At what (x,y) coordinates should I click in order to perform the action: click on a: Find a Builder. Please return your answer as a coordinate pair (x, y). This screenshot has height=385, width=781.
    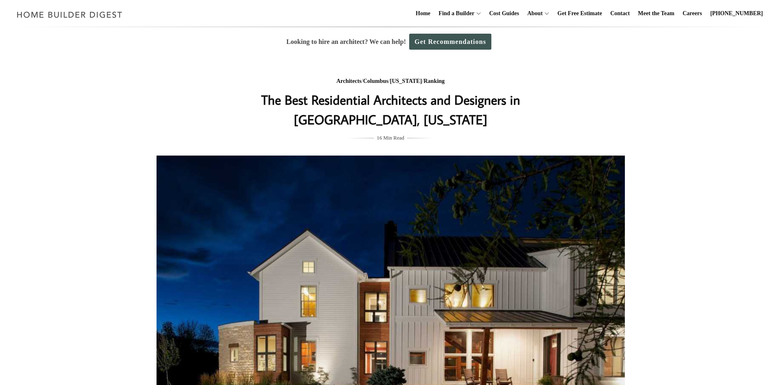
    Looking at the image, I should click on (455, 14).